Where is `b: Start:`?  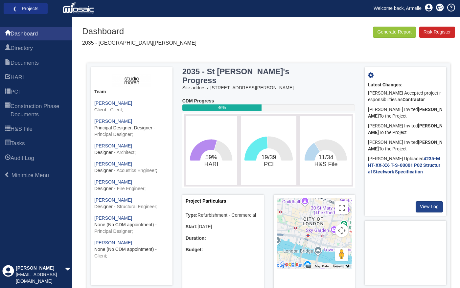
b: Start: is located at coordinates (191, 227).